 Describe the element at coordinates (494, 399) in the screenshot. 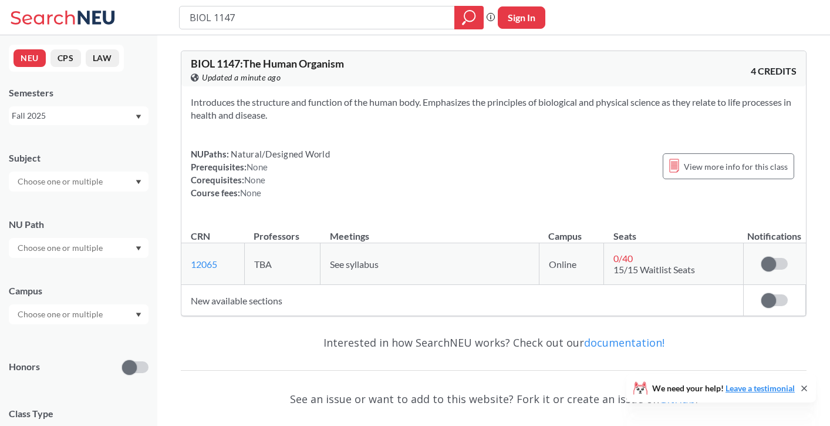

I see `div: See an issue or want to add to this website? Fork it or create an issue on .` at that location.